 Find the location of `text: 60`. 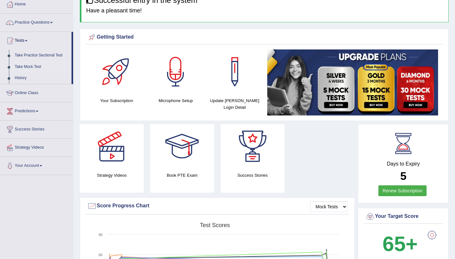

text: 60 is located at coordinates (101, 255).